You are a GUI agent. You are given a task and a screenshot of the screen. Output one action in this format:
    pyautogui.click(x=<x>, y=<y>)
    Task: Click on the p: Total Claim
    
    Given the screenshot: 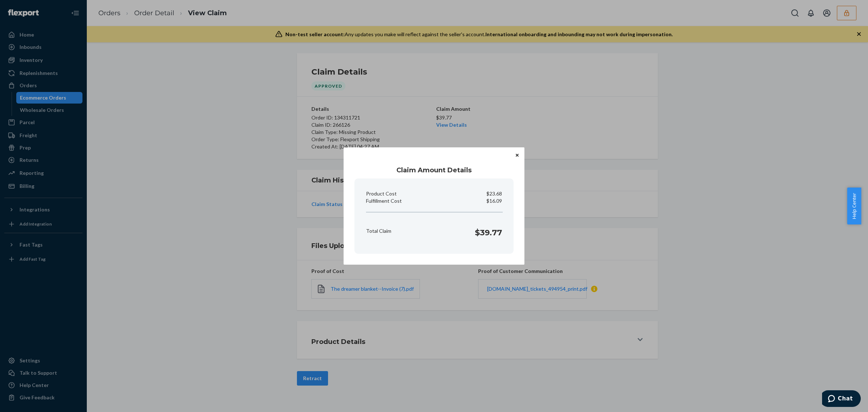 What is the action you would take?
    pyautogui.click(x=378, y=231)
    